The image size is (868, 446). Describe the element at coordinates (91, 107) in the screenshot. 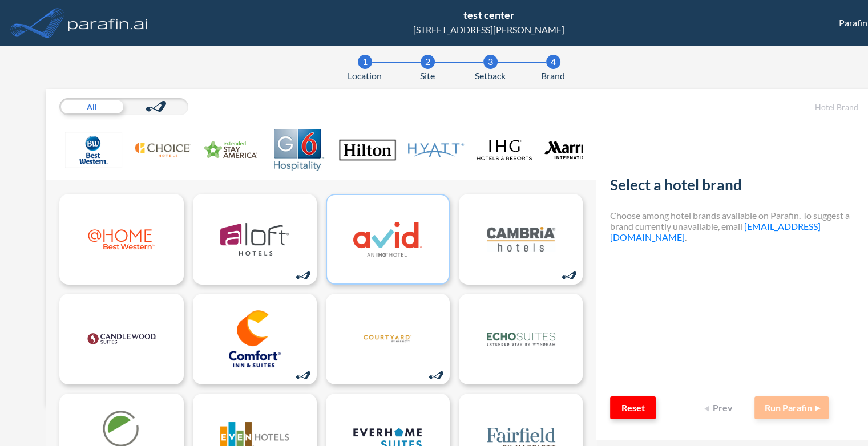

I see `div: All` at that location.